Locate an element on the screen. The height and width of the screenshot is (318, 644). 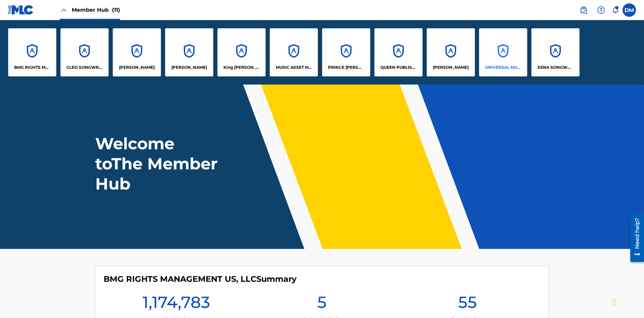
img: MLC Logo is located at coordinates (21, 10).